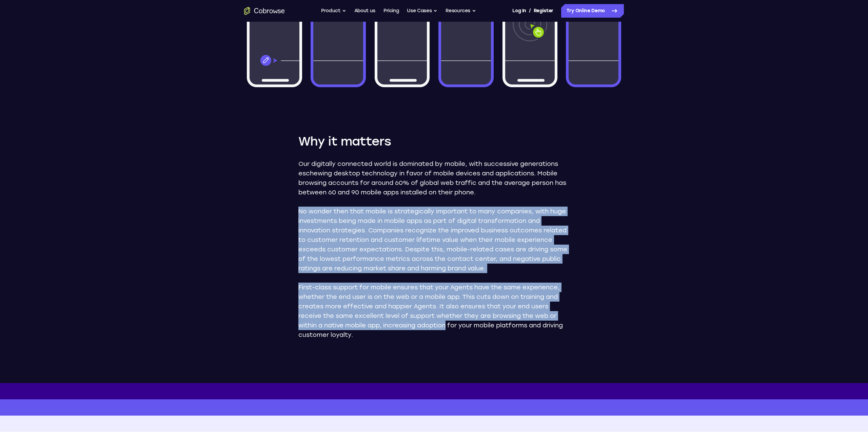  Describe the element at coordinates (434, 141) in the screenshot. I see `h2: Why it matters` at that location.